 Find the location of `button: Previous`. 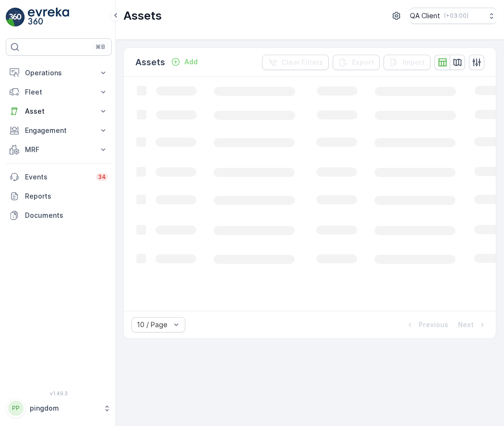

button: Previous is located at coordinates (427, 325).